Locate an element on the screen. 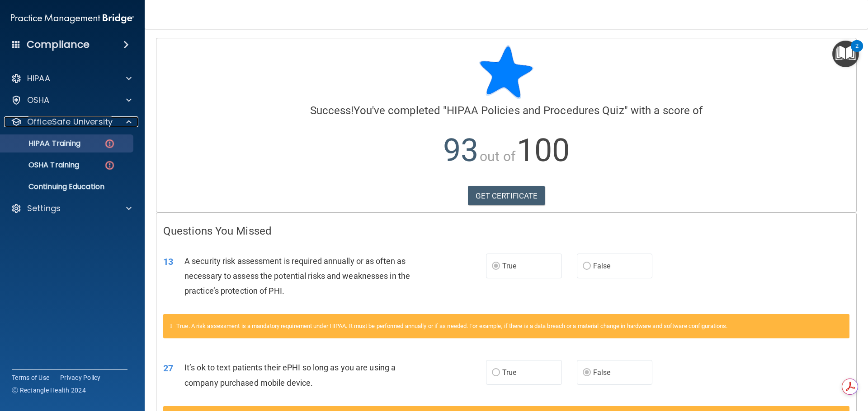 The width and height of the screenshot is (868, 411). a: OSHA is located at coordinates (71, 100).